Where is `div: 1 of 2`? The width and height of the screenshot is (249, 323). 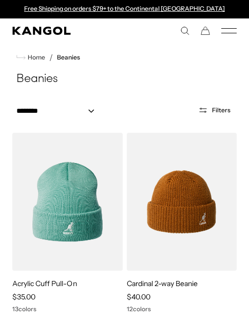 div: 1 of 2 is located at coordinates (125, 9).